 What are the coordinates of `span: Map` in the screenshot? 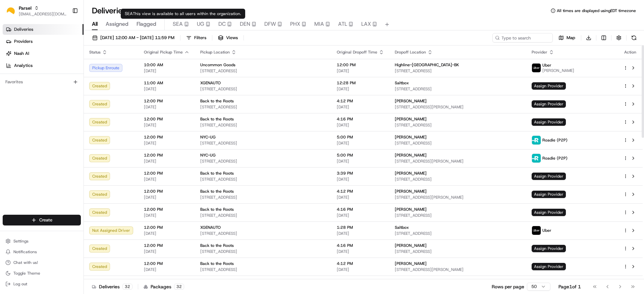 It's located at (571, 38).